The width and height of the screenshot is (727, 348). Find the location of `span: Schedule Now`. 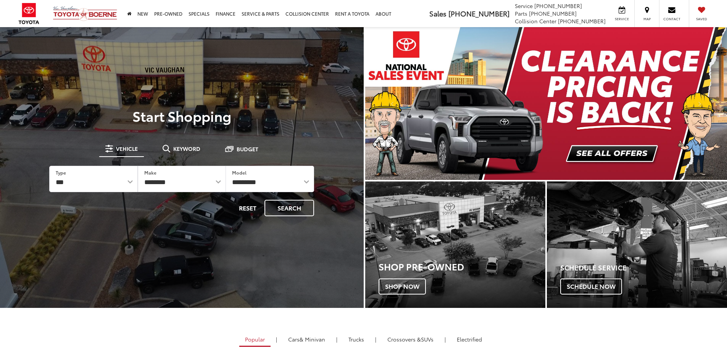

span: Schedule Now is located at coordinates (591, 286).